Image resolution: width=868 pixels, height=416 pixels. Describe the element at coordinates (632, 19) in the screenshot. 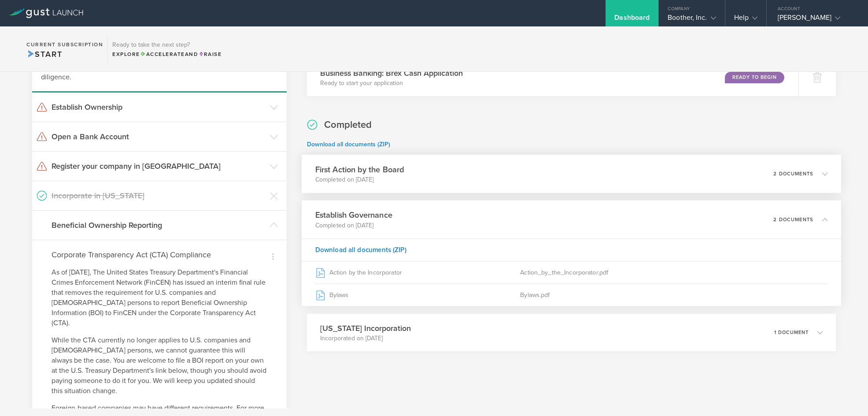

I see `div: Dashboard` at that location.